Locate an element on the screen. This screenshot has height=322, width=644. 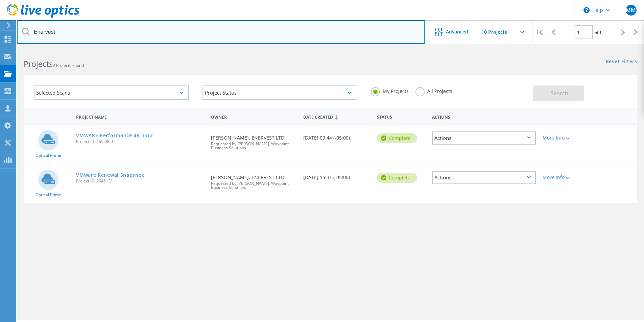
div: Status is located at coordinates (401, 116).